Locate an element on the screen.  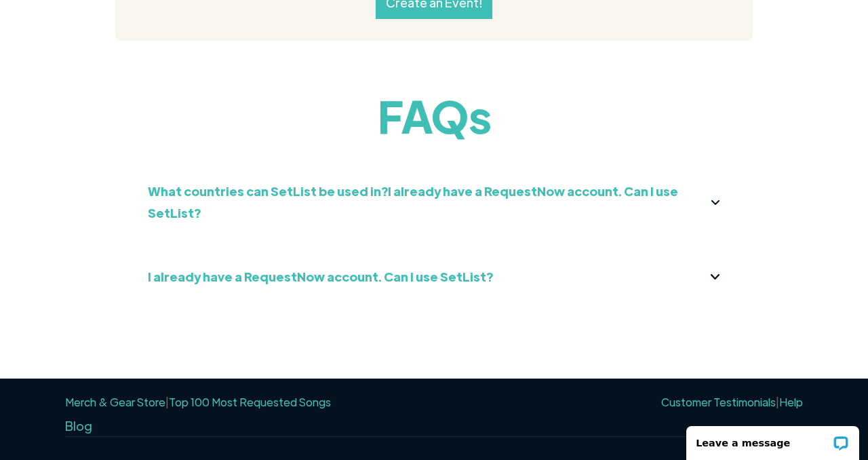
strong: What countries can SetList be used in?I already have a RequestNow account. Can I use SetList? is located at coordinates (412, 201).